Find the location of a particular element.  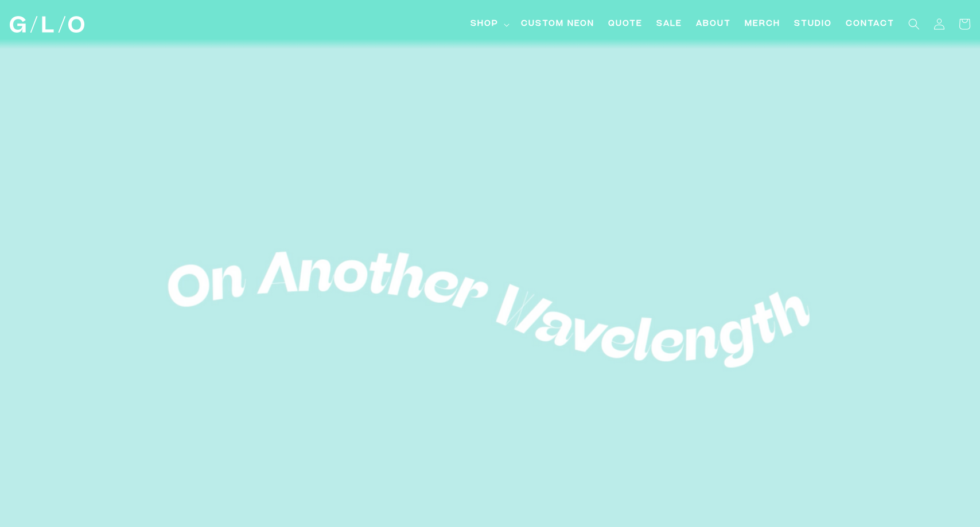

span: SALE is located at coordinates (669, 24).